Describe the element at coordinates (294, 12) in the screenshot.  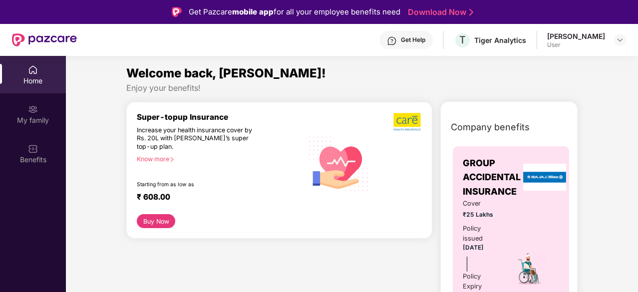
I see `div: Get Pazcare for all your employee benefits need` at that location.